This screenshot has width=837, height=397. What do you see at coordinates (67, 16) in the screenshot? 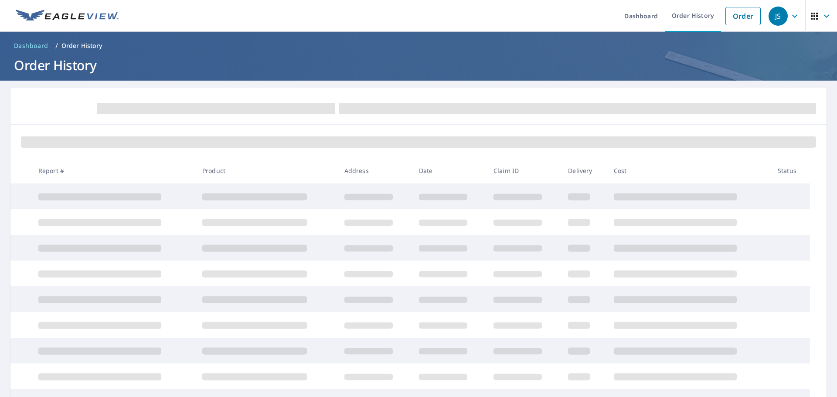
I see `img: EV Logo` at bounding box center [67, 16].